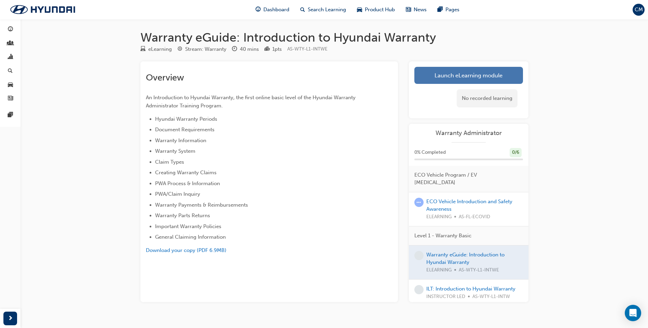  Describe the element at coordinates (376, 10) in the screenshot. I see `a: car-iconProduct Hub` at that location.